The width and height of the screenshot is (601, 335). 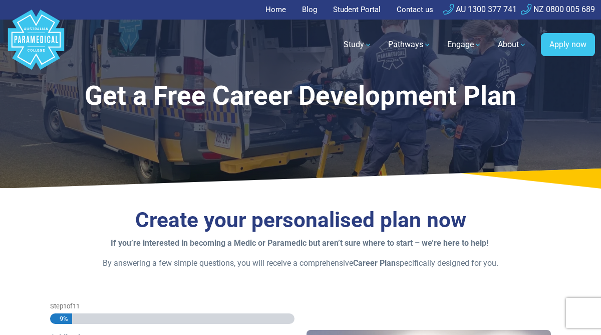 What do you see at coordinates (65, 306) in the screenshot?
I see `span: 1` at bounding box center [65, 306].